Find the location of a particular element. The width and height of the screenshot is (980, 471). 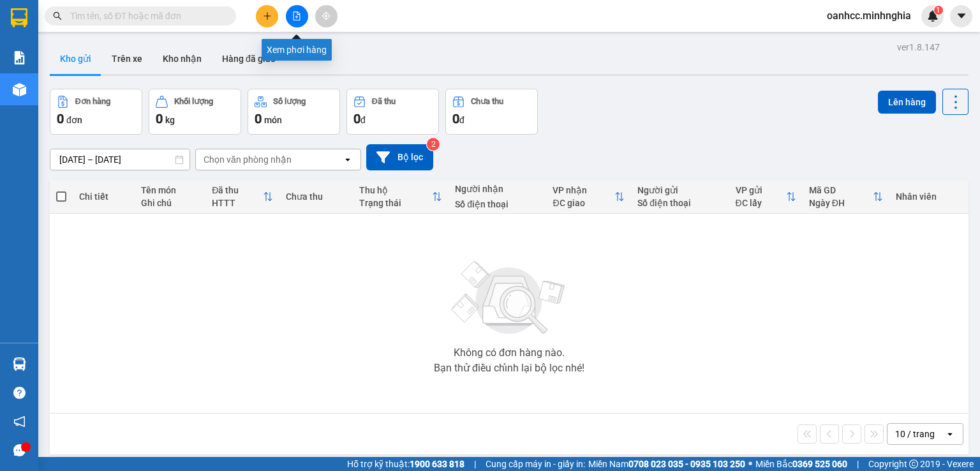

span: oanhcc.minhnghia is located at coordinates (869, 15).